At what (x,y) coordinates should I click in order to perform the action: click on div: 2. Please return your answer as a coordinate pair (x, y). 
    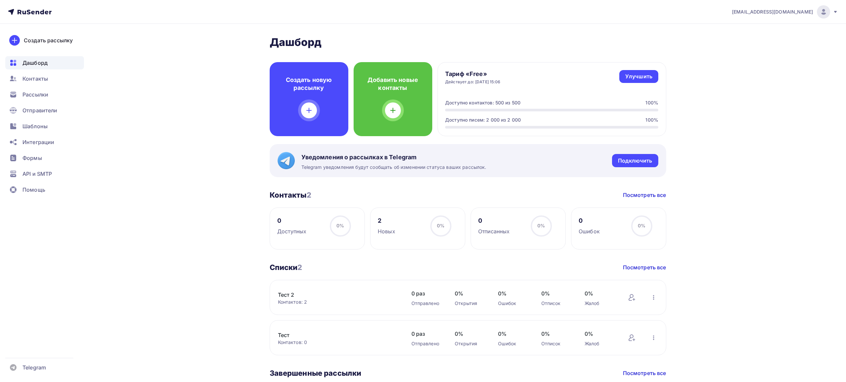
    Looking at the image, I should click on (386, 221).